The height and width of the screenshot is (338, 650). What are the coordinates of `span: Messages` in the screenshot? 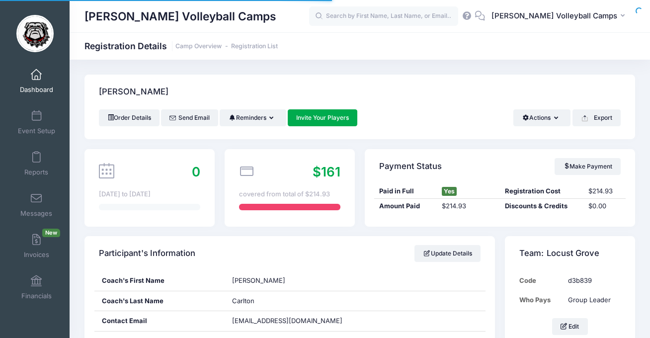 It's located at (36, 213).